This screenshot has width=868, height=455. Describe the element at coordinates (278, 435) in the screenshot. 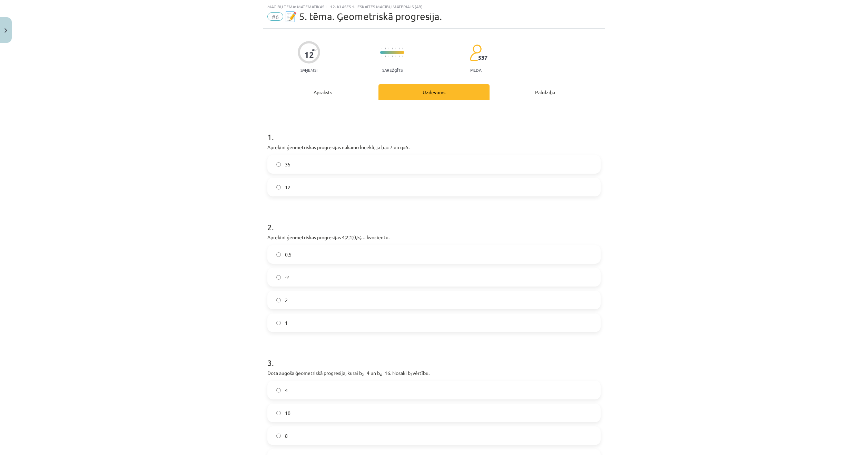

I see `input: 8` at that location.